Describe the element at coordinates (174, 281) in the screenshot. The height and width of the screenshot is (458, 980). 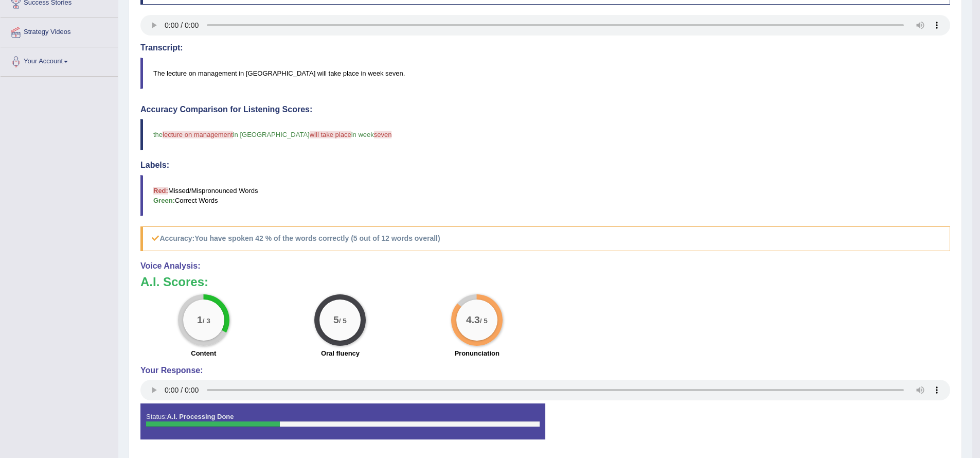
I see `b: A.I. Scores:` at that location.